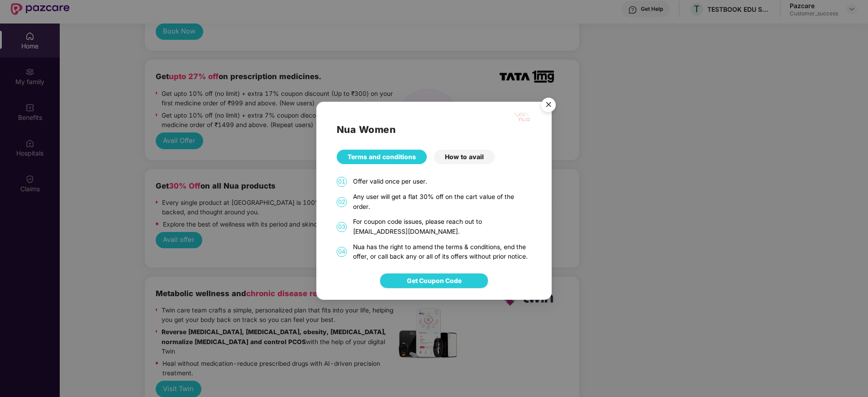 The image size is (868, 397). I want to click on div: Offer valid once per user., so click(442, 181).